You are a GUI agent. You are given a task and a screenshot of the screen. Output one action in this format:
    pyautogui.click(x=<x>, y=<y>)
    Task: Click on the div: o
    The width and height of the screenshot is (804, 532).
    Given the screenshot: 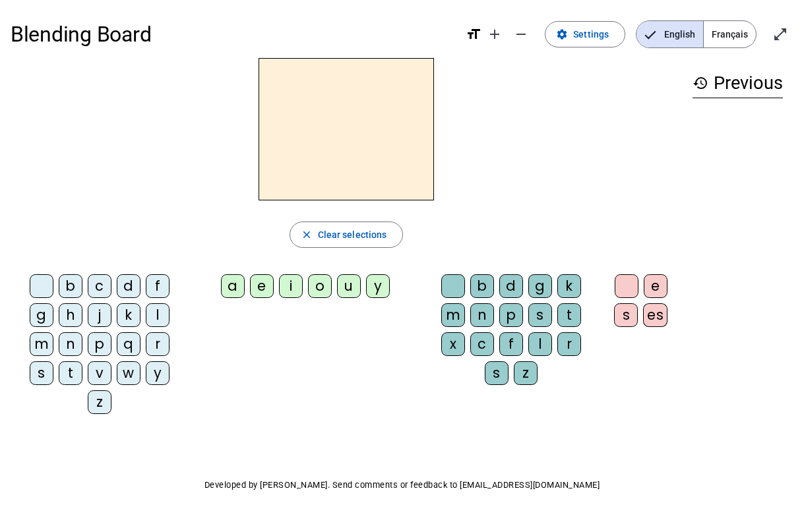 What is the action you would take?
    pyautogui.click(x=320, y=286)
    